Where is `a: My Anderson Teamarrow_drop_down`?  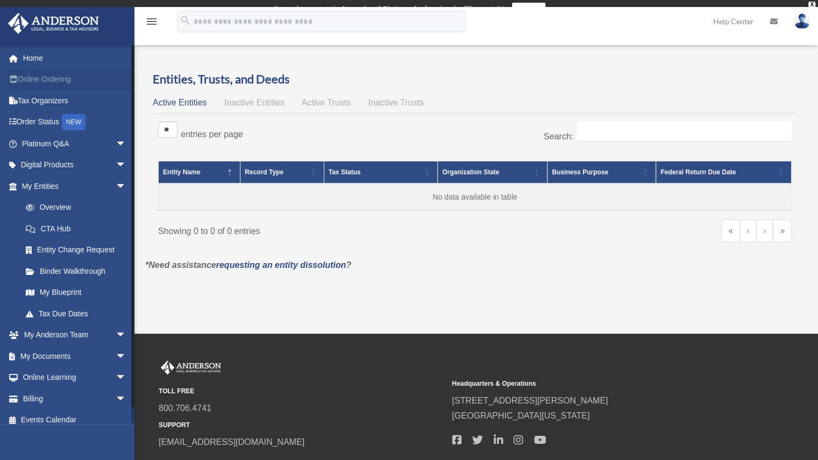 a: My Anderson Teamarrow_drop_down is located at coordinates (75, 335).